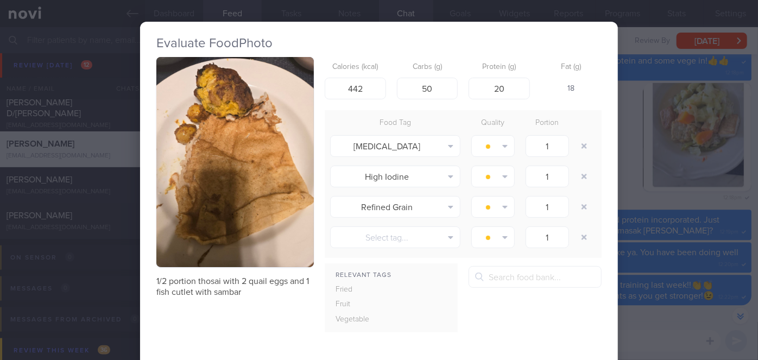 This screenshot has height=360, width=758. I want to click on label: Protein (g), so click(499, 67).